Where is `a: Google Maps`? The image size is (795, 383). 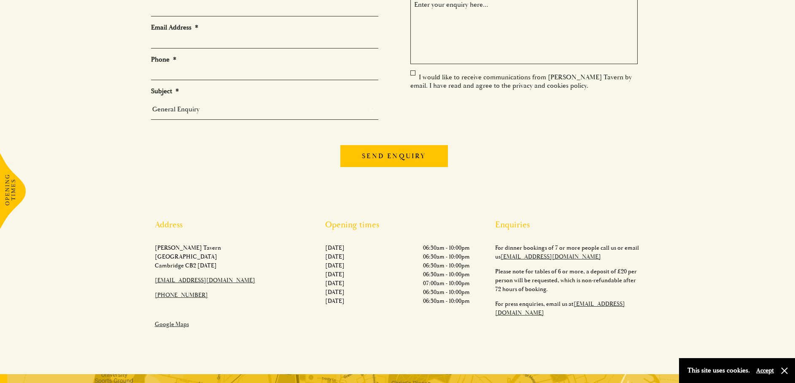 a: Google Maps is located at coordinates (172, 324).